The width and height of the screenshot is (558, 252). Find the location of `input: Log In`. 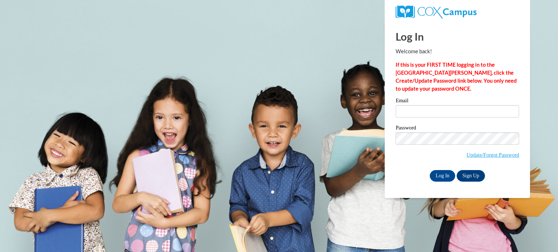

input: Log In is located at coordinates (442, 176).